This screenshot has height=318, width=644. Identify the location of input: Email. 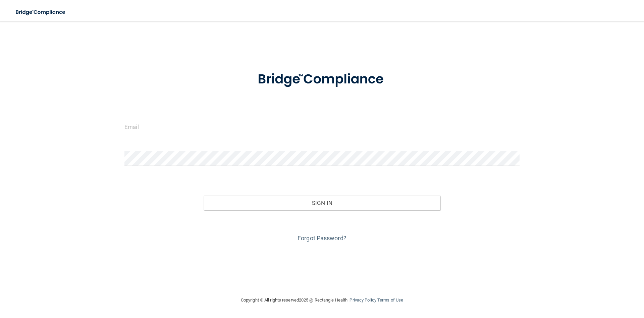
(322, 127).